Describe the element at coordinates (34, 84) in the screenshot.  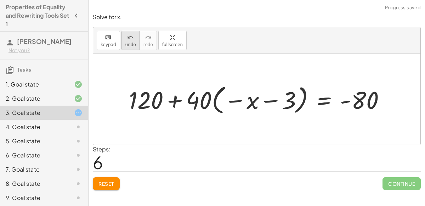
I see `div: 1. Goal state` at that location.